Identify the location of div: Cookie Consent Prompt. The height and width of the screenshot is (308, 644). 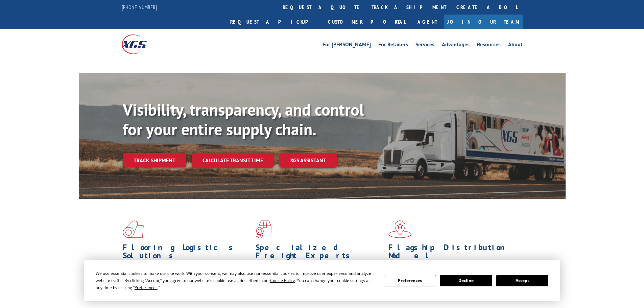
(322, 280).